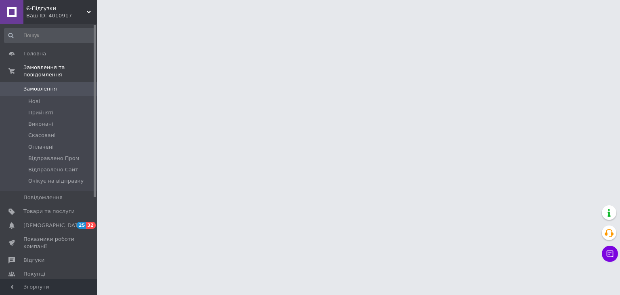  What do you see at coordinates (34, 101) in the screenshot?
I see `span: Нові` at bounding box center [34, 101].